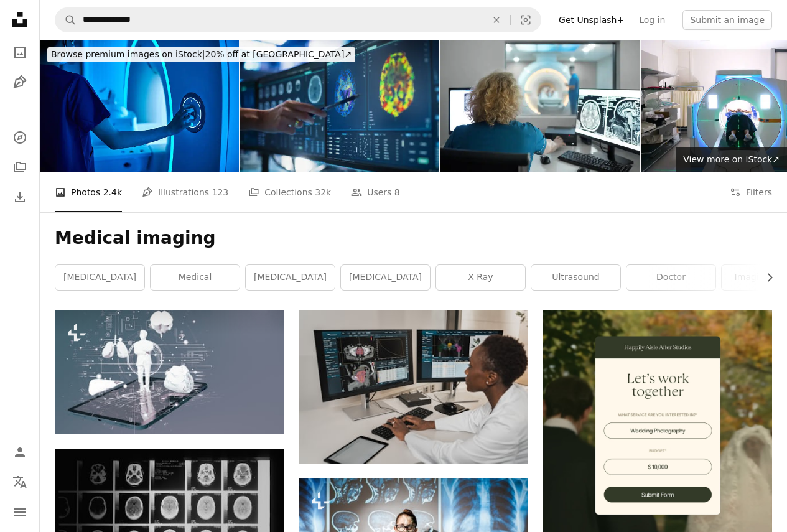 The image size is (787, 532). Describe the element at coordinates (765, 277) in the screenshot. I see `button: scroll list to the right` at that location.